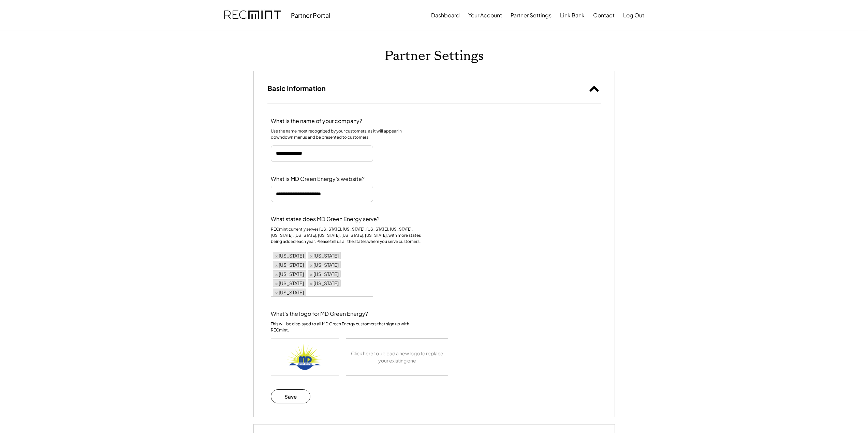 The height and width of the screenshot is (433, 868). What do you see at coordinates (434, 56) in the screenshot?
I see `h1: Partner Settings` at bounding box center [434, 56].